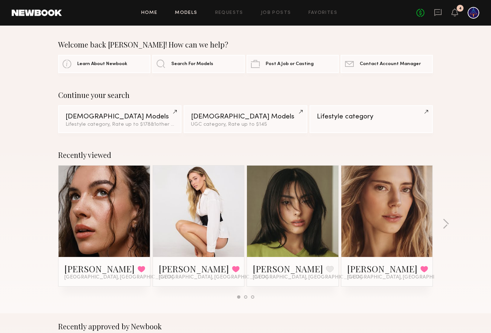 This screenshot has width=491, height=333. Describe the element at coordinates (246, 95) in the screenshot. I see `div: Continue your search` at that location.